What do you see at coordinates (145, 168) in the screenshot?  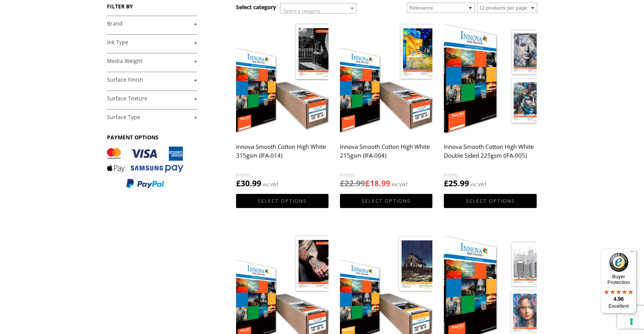 I see `img: PAYMENT OPTIONS` at bounding box center [145, 168].